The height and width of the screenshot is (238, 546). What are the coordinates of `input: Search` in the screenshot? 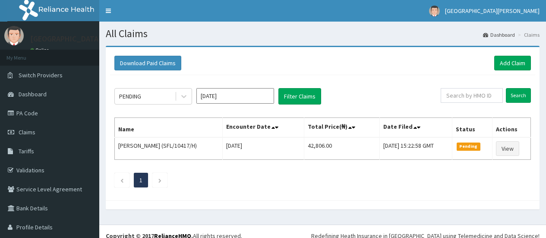 It's located at (518, 95).